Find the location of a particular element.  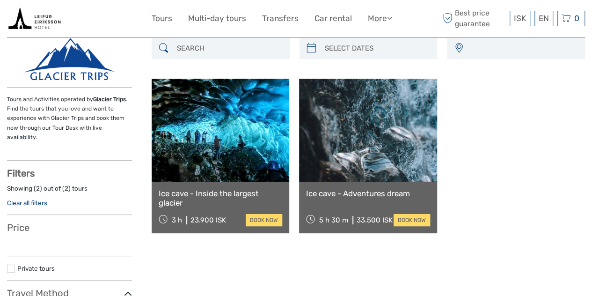

span: 0 is located at coordinates (577, 18).